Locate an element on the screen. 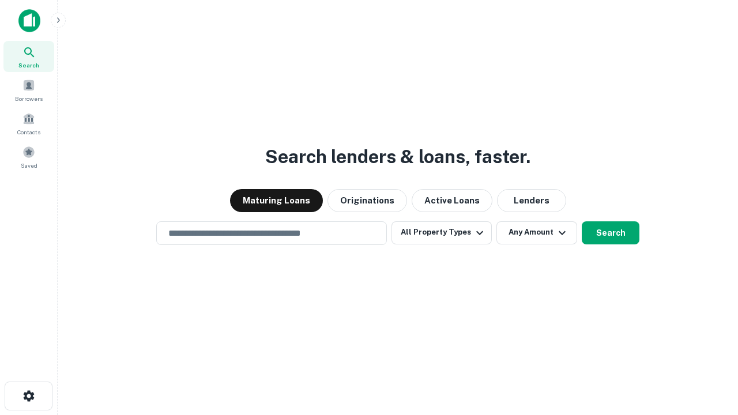  div: Search is located at coordinates (29, 56).